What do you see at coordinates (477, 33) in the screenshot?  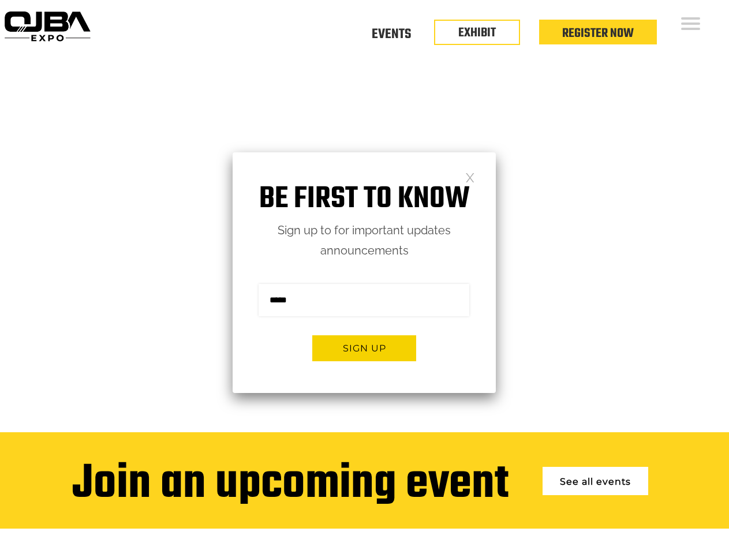 I see `a: EXHIBIT` at bounding box center [477, 33].